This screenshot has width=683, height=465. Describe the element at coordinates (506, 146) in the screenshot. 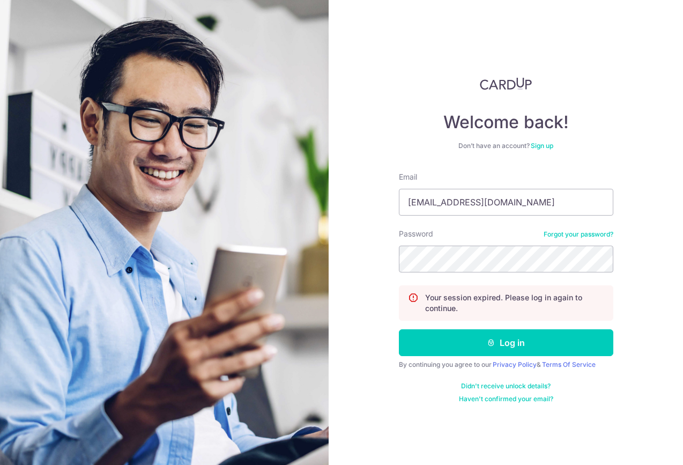

I see `div: Don’t have an account?` at that location.